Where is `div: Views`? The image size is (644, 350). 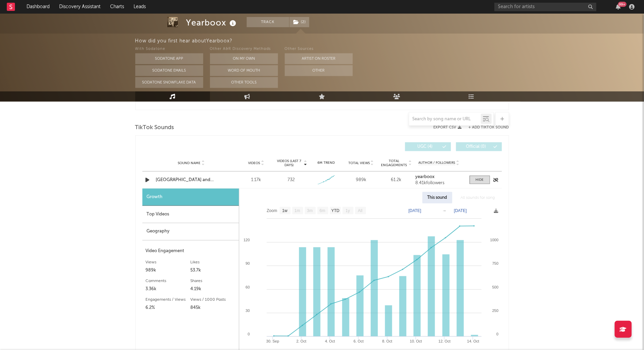
div: Views is located at coordinates (168, 262).